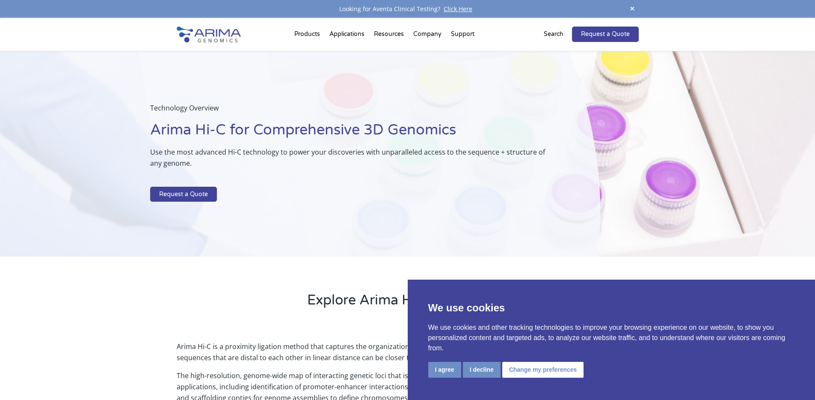 This screenshot has width=815, height=400. Describe the element at coordinates (408, 355) in the screenshot. I see `p: Arima Hi-C is a proximity ligation method that captures the organizational structure of chromatin...` at that location.